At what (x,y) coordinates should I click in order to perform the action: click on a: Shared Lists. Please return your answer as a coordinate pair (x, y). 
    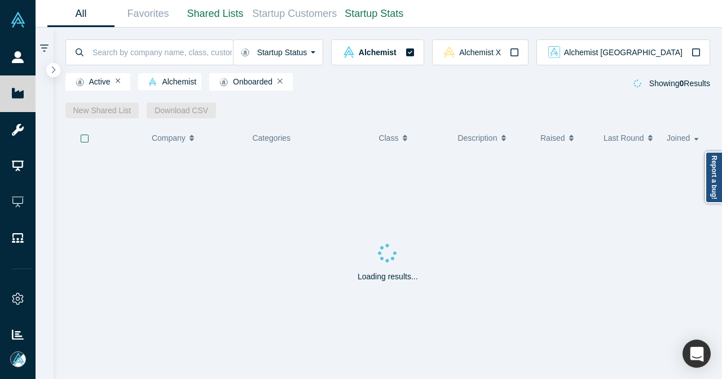
    Looking at the image, I should click on (215, 14).